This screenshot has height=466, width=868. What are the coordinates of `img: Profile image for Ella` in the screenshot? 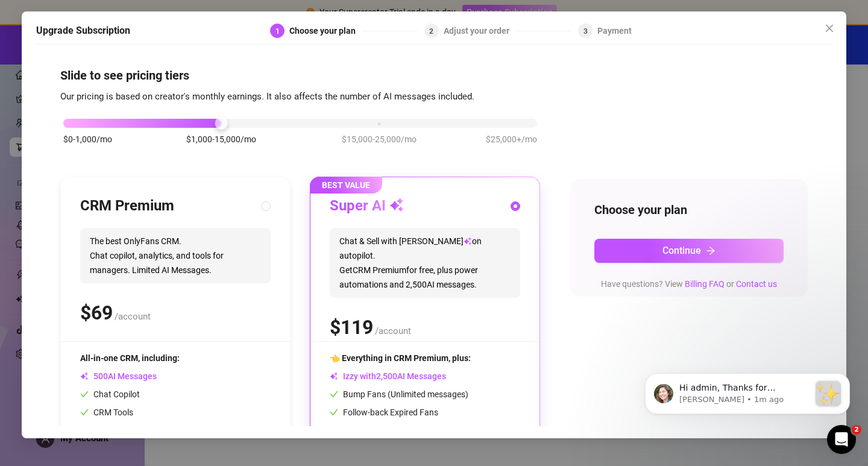 It's located at (37, 44).